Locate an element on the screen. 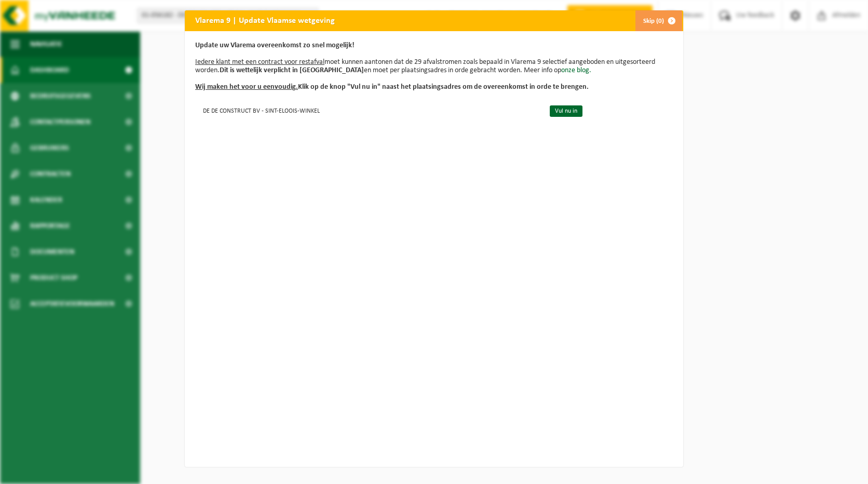  a: Vul nu in is located at coordinates (566, 111).